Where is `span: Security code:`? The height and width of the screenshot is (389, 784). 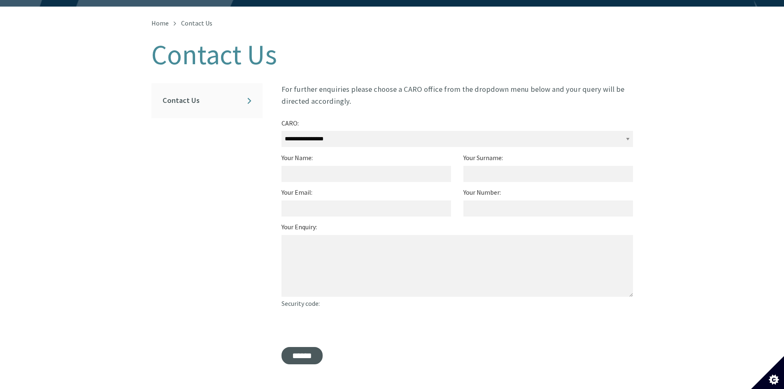 span: Security code: is located at coordinates (301, 303).